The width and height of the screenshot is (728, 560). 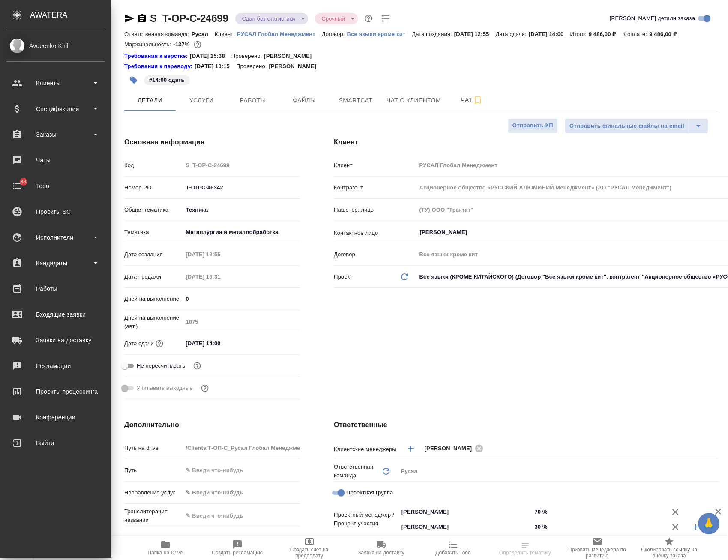 What do you see at coordinates (154, 254) in the screenshot?
I see `p: Дата создания` at bounding box center [154, 254].